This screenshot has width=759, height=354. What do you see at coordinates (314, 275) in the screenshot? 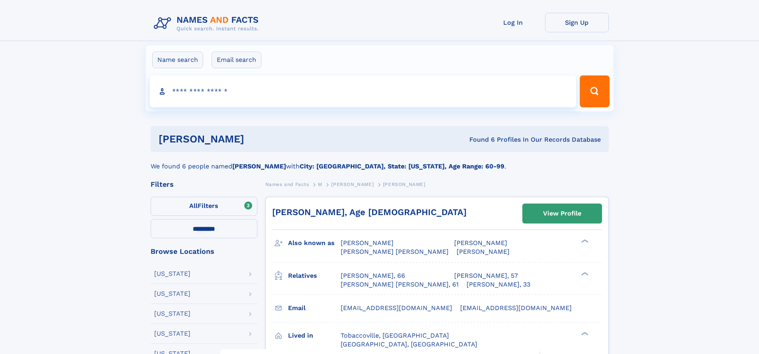
I see `h3: Relatives` at bounding box center [314, 275].